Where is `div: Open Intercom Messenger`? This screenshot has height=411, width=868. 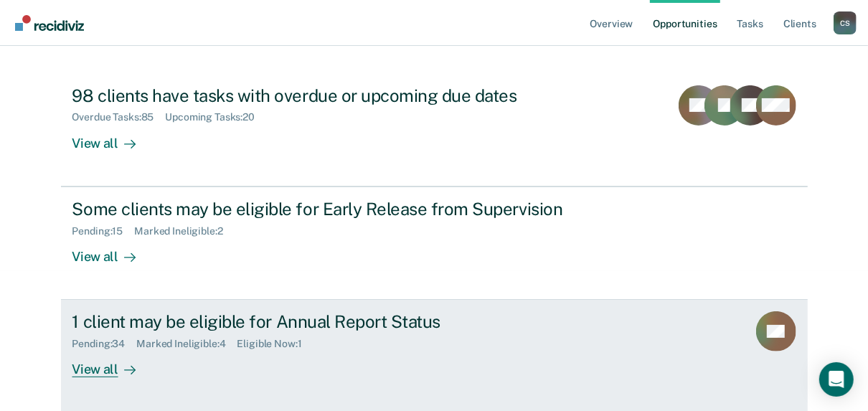 div: Open Intercom Messenger is located at coordinates (836, 379).